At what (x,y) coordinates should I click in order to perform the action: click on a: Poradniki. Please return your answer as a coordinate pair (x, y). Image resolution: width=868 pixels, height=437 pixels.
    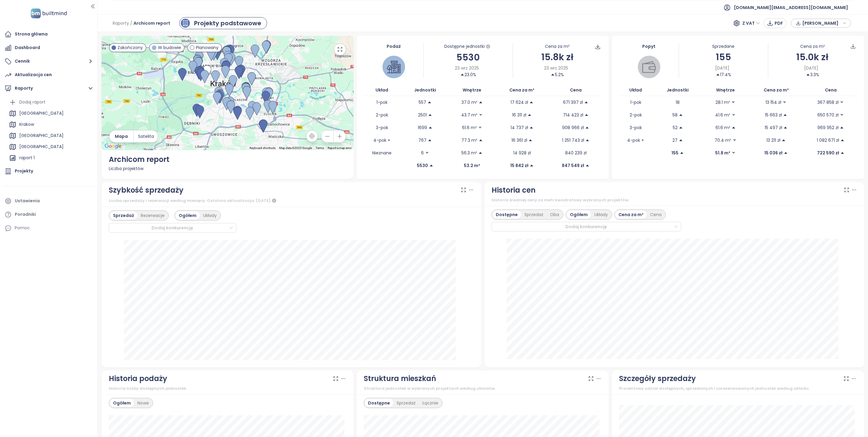
    Looking at the image, I should click on (49, 215).